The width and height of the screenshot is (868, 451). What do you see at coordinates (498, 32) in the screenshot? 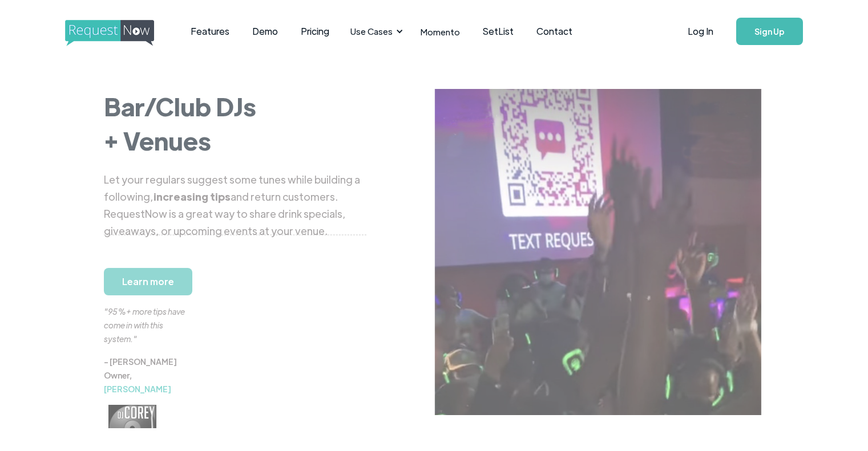
I see `a: SetList` at bounding box center [498, 32].